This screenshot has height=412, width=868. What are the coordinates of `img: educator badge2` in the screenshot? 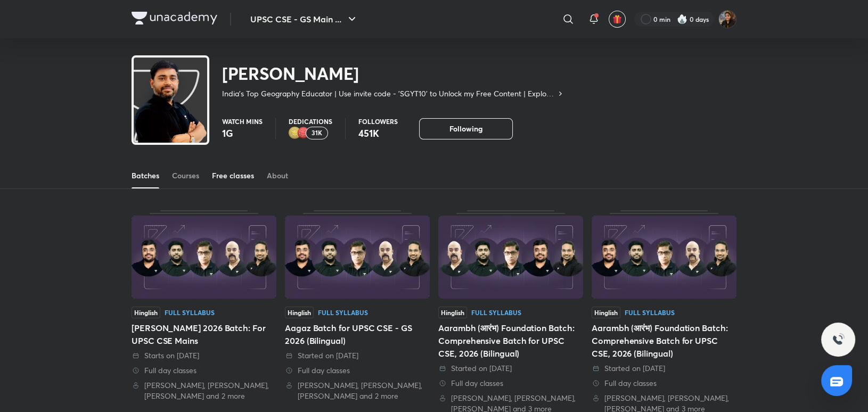 It's located at (295, 133).